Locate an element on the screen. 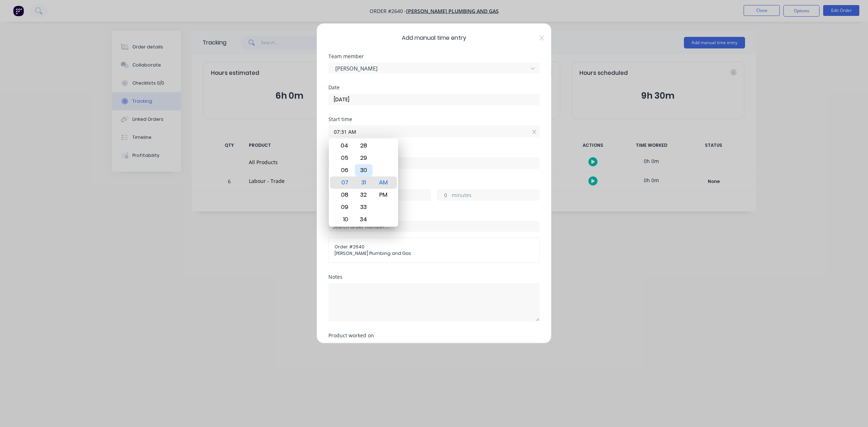 Image resolution: width=868 pixels, height=427 pixels. span: Order # 2640 is located at coordinates (434, 247).